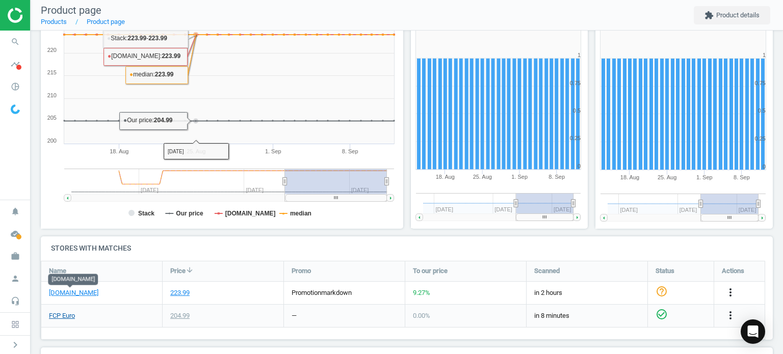 Image resolution: width=783 pixels, height=354 pixels. I want to click on span: markdown, so click(336, 292).